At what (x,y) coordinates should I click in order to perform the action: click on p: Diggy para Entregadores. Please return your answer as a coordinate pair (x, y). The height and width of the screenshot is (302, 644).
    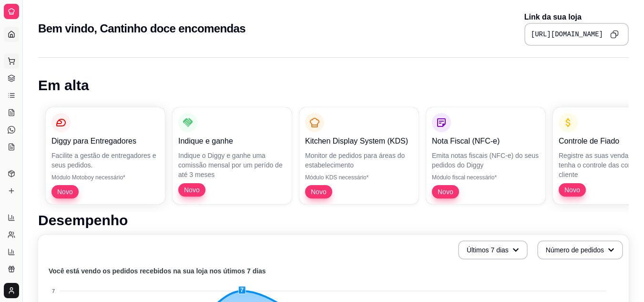
    Looking at the image, I should click on (105, 141).